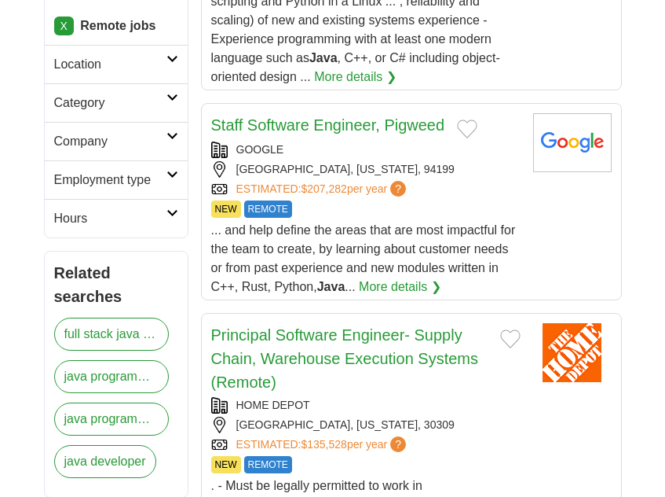 This screenshot has width=665, height=497. Describe the element at coordinates (116, 102) in the screenshot. I see `a: Category` at that location.